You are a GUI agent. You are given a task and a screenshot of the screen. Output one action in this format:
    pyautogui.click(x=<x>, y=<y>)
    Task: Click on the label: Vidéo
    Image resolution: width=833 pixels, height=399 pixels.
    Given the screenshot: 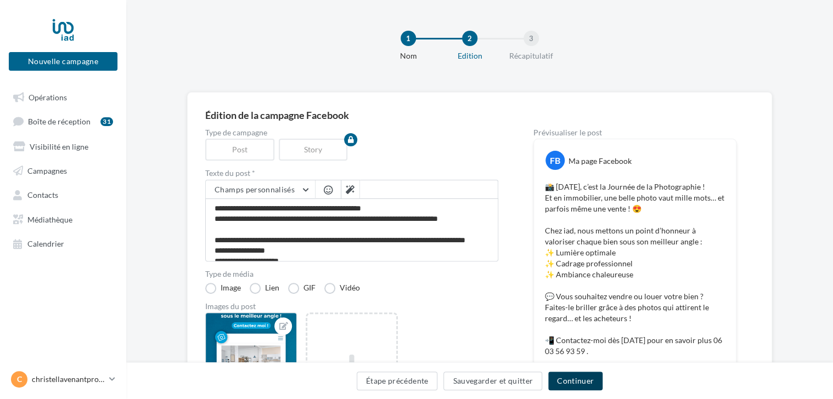 What is the action you would take?
    pyautogui.click(x=342, y=289)
    